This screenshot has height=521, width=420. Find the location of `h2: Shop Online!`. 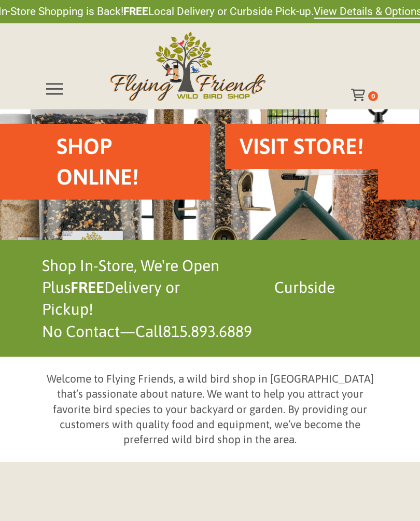

h2: Shop Online! is located at coordinates (126, 162).